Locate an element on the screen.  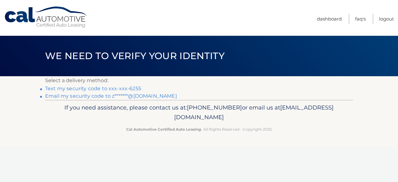
a: Cal Automotive is located at coordinates (46, 17).